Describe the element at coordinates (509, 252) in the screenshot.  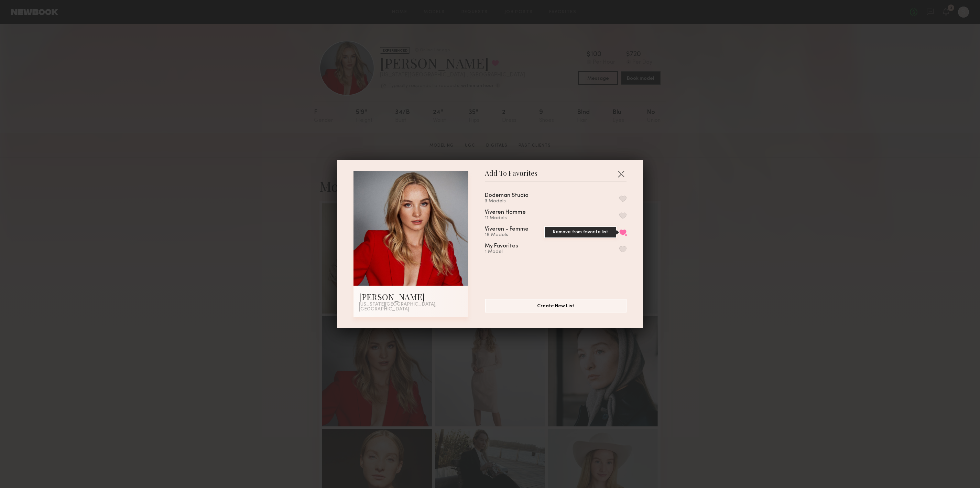
I see `div: 1 Model` at that location.